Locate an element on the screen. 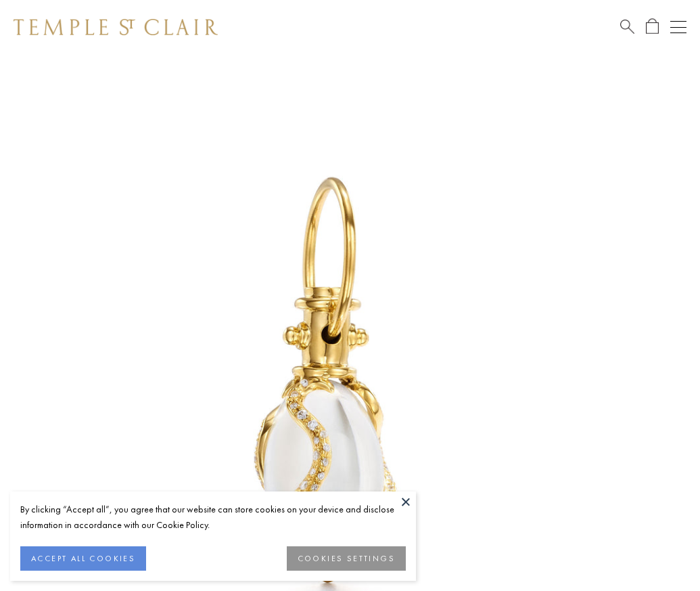  a: Open Shopping Bag is located at coordinates (652, 27).